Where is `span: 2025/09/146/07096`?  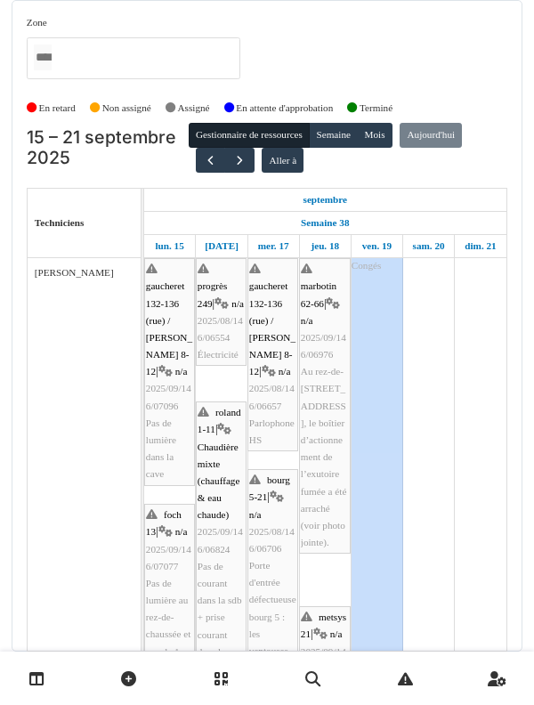
span: 2025/09/146/07096 is located at coordinates (168, 396).